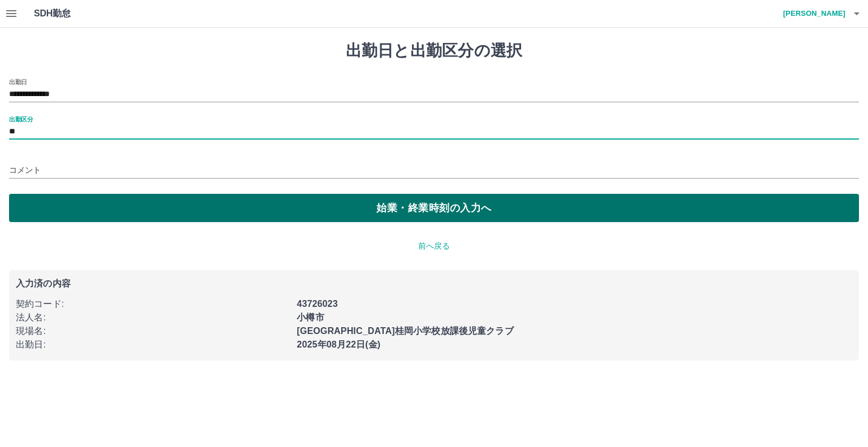 The image size is (868, 447). I want to click on h1: 出勤日と出勤区分の選択, so click(434, 51).